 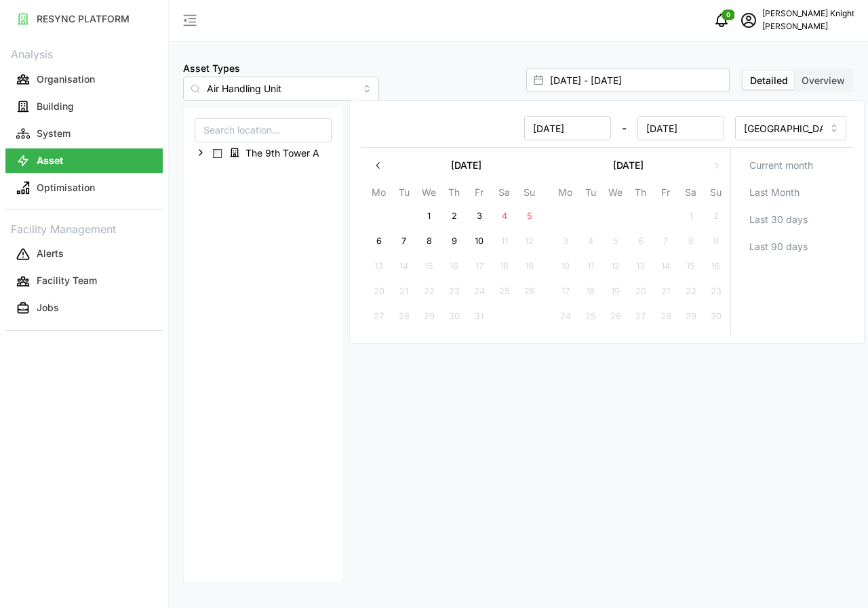 I want to click on button: 14 November 2025, so click(x=666, y=267).